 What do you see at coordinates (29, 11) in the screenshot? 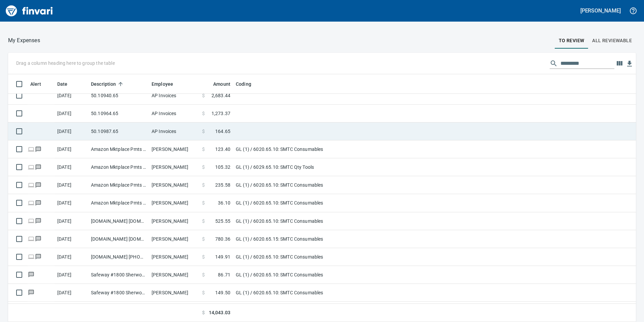
I see `a: Finvari` at bounding box center [29, 11].